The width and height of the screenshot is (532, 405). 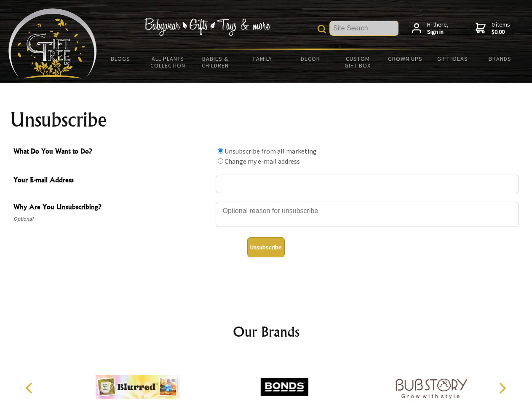 I want to click on a: Custom Gift Box, so click(x=358, y=62).